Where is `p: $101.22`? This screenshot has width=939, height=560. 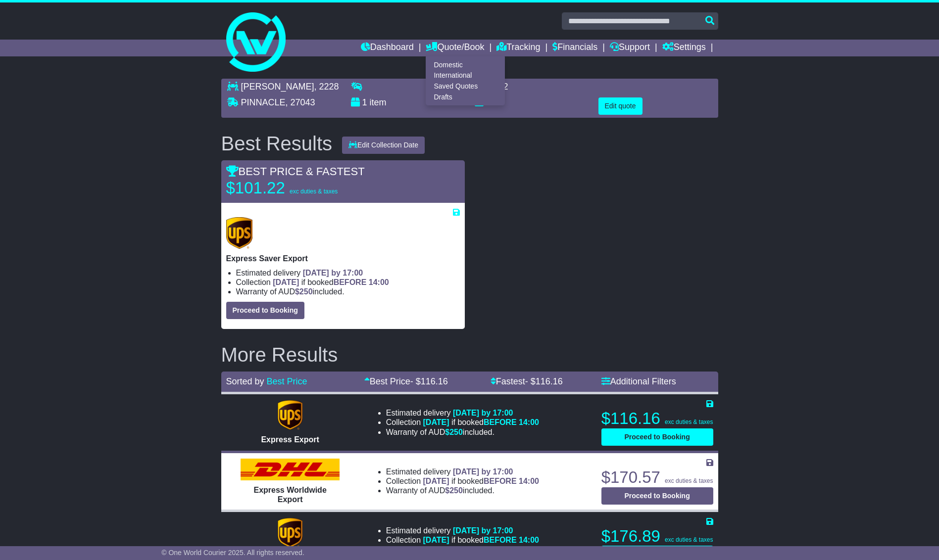
p: $101.22 is located at coordinates (288, 188).